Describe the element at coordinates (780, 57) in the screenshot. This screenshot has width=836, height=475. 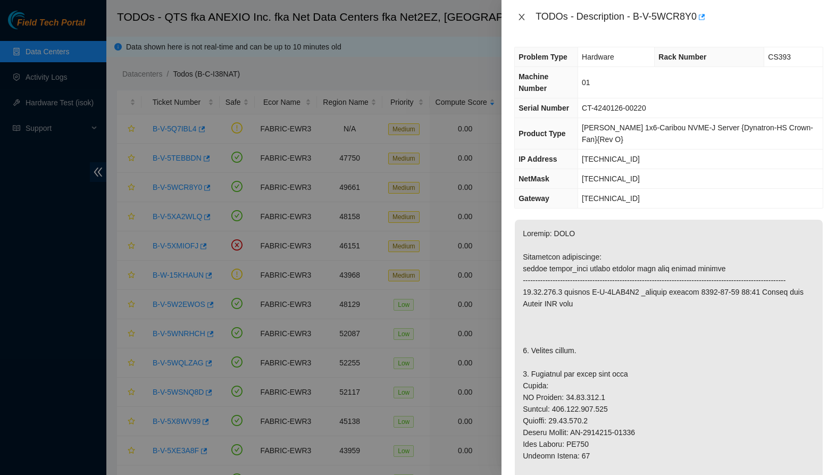
I see `span: CS393` at that location.